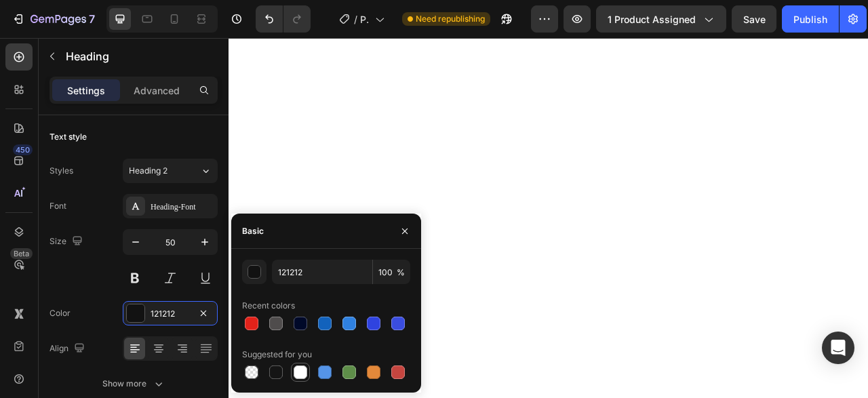 The height and width of the screenshot is (398, 868). Describe the element at coordinates (86, 90) in the screenshot. I see `p: Settings` at that location.